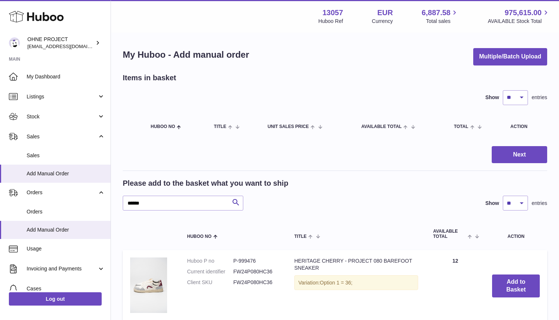 The height and width of the screenshot is (320, 559). I want to click on div: Action, so click(525, 126).